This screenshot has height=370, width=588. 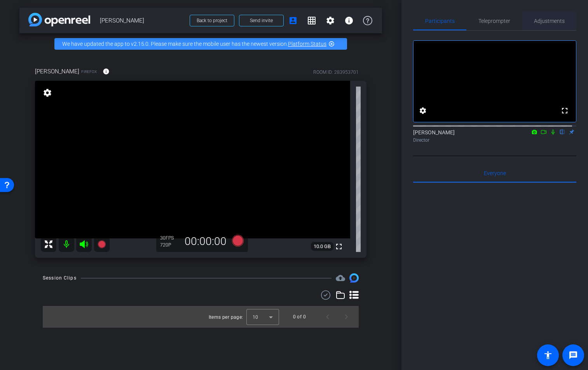 I want to click on button: Previous page, so click(x=327, y=317).